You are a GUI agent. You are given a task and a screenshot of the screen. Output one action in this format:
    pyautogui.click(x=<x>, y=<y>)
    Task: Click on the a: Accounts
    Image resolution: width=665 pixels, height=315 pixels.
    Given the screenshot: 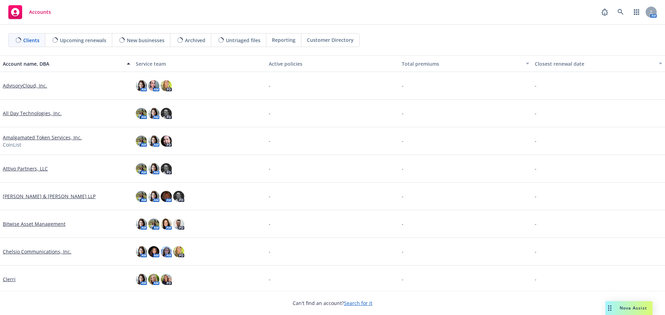 What is the action you would take?
    pyautogui.click(x=29, y=12)
    